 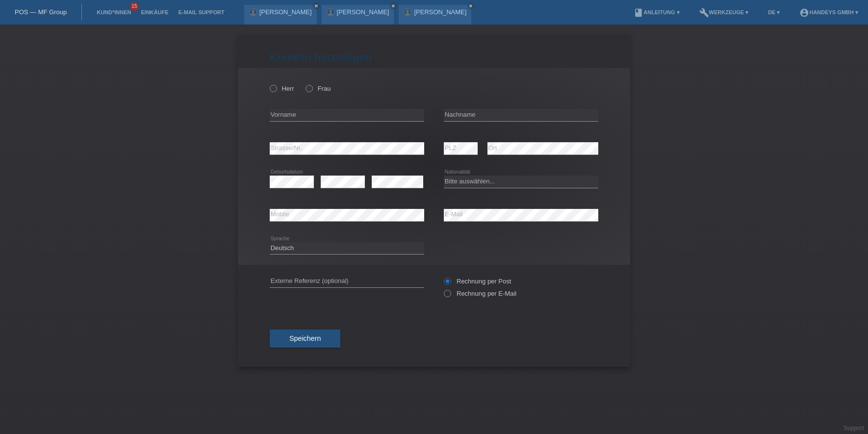 What do you see at coordinates (155, 12) in the screenshot?
I see `a: Einkäufe` at bounding box center [155, 12].